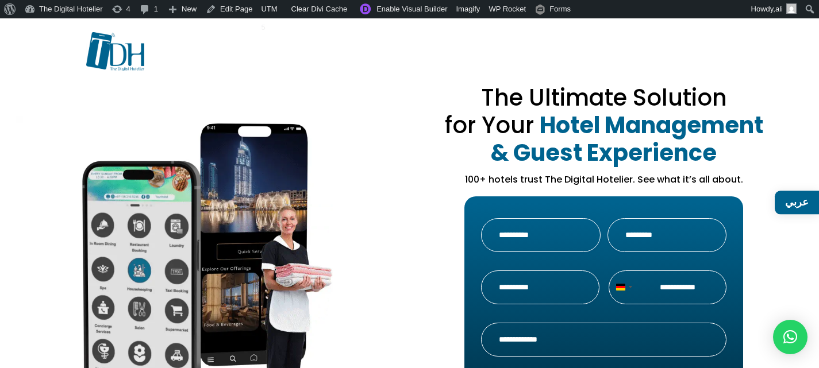 This screenshot has height=368, width=819. What do you see at coordinates (604, 180) in the screenshot?
I see `p: 100+ hotels trust The Digital Hotelier. See what it’s all about.` at bounding box center [604, 180].